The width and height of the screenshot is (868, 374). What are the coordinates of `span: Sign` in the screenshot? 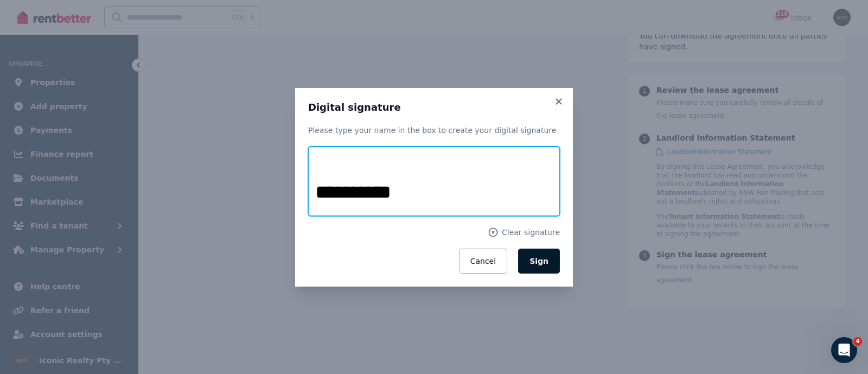 It's located at (539, 261).